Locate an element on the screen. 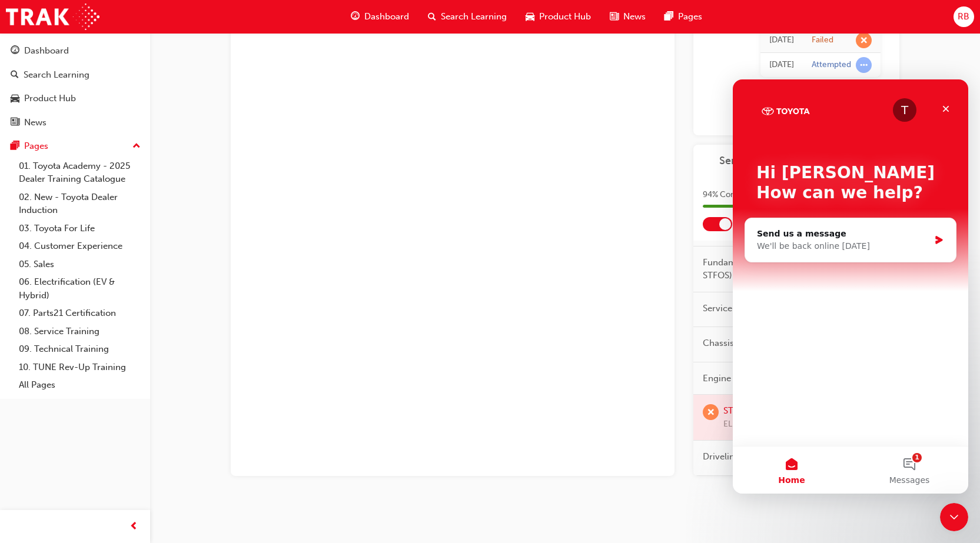 The image size is (980, 543). img: Trak is located at coordinates (53, 17).